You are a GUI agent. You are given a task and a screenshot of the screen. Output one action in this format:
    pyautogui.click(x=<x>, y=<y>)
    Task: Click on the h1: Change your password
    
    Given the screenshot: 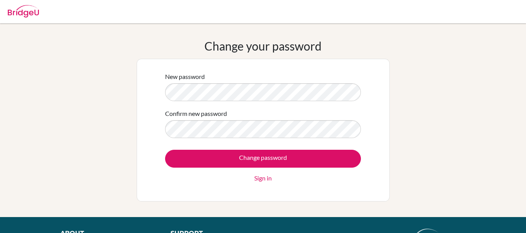 What is the action you would take?
    pyautogui.click(x=263, y=46)
    